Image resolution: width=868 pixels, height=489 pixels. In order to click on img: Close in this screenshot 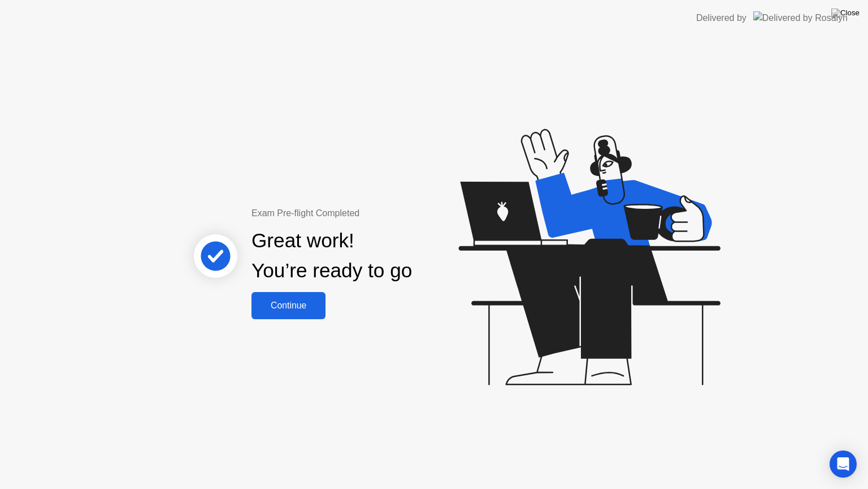, I will do `click(846, 13)`.